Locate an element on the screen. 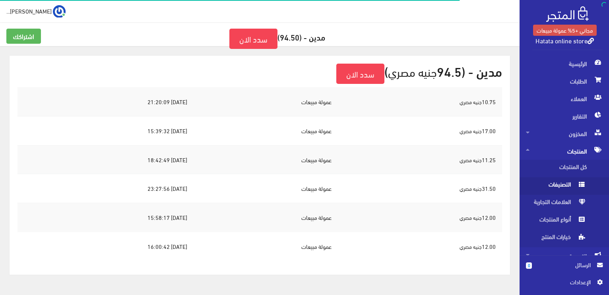 The width and height of the screenshot is (609, 295). span: العلامات التجارية is located at coordinates (556, 203).